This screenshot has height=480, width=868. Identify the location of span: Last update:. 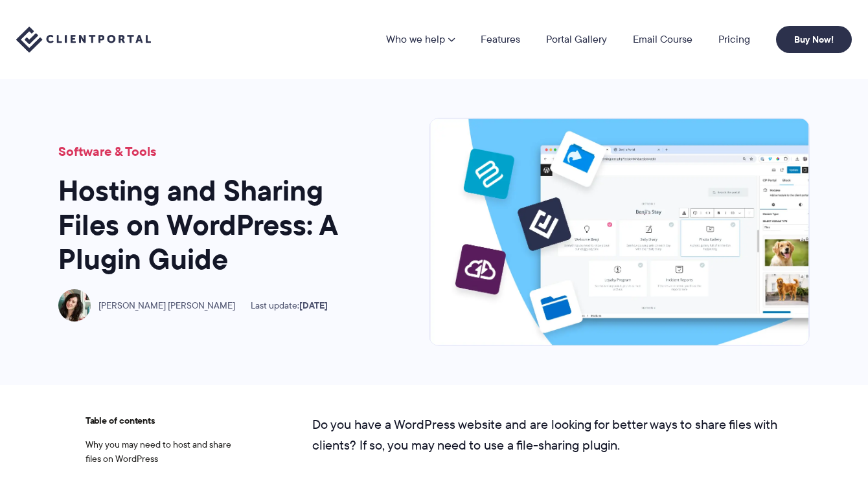
(289, 305).